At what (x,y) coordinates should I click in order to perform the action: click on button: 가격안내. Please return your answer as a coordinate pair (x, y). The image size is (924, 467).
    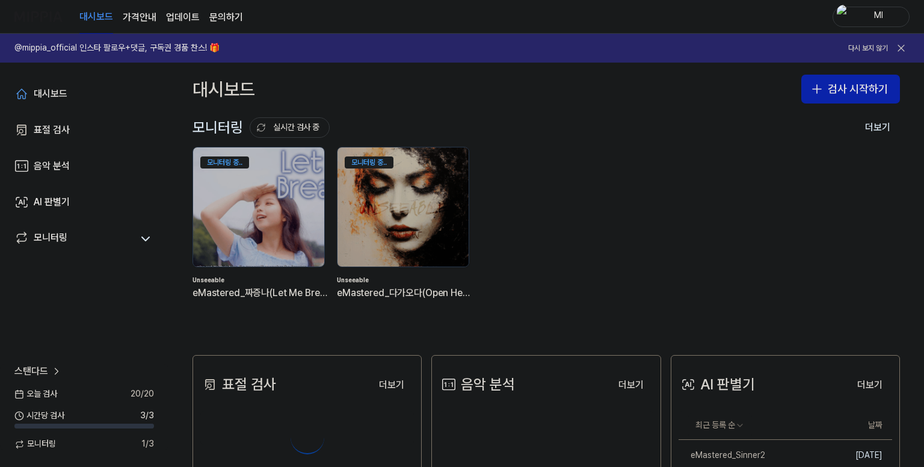
    Looking at the image, I should click on (140, 17).